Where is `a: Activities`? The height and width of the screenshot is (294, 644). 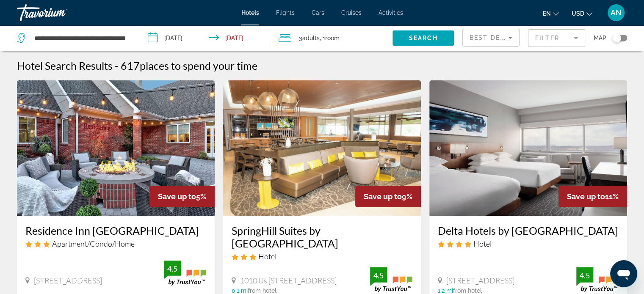 a: Activities is located at coordinates (391, 13).